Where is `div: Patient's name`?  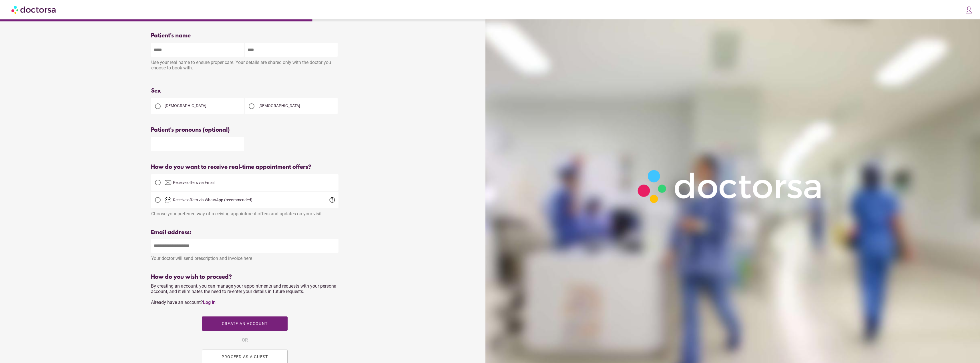 div: Patient's name is located at coordinates (245, 36).